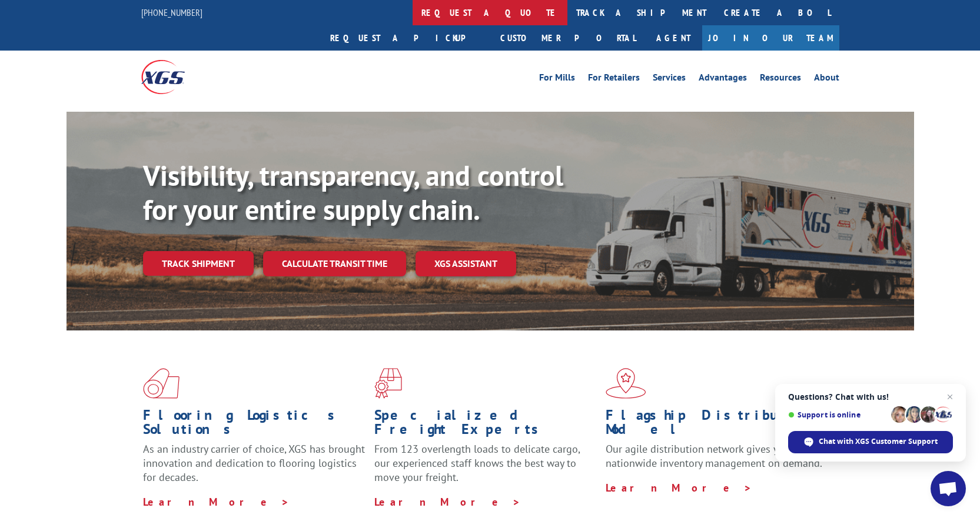  What do you see at coordinates (827, 80) in the screenshot?
I see `a: About` at bounding box center [827, 80].